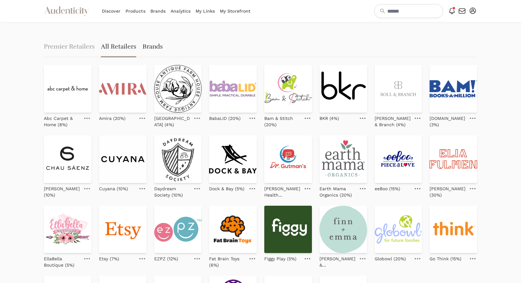 The width and height of the screenshot is (521, 283). What do you see at coordinates (233, 89) in the screenshot?
I see `img: Untitled_design_492460a8-f5f8-4f94-8b8a-0f99a14ccaa3_360x.png` at bounding box center [233, 89].